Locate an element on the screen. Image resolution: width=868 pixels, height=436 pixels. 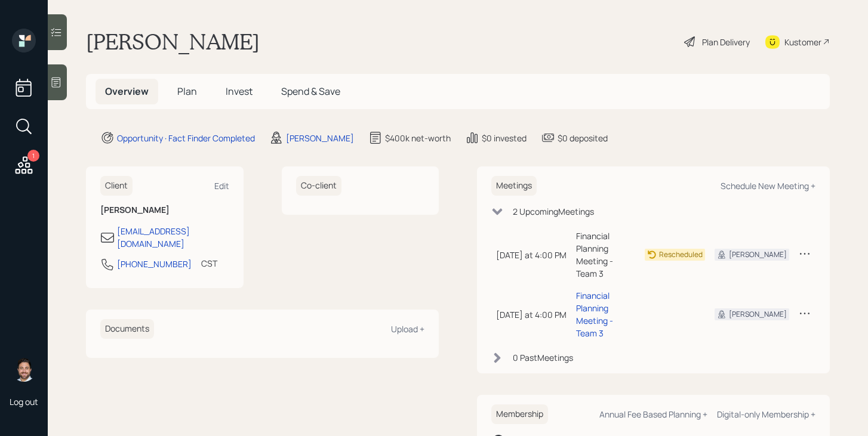
div: $400k net-worth is located at coordinates (418, 138).